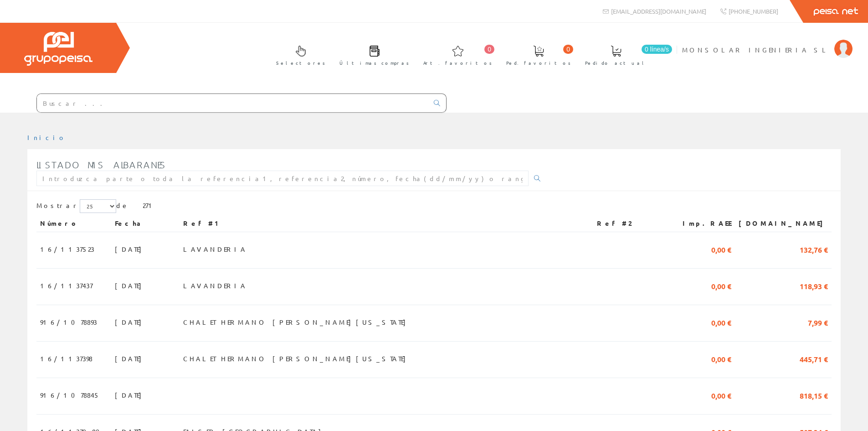 The width and height of the screenshot is (868, 431). I want to click on span: Art. favoritos, so click(458, 63).